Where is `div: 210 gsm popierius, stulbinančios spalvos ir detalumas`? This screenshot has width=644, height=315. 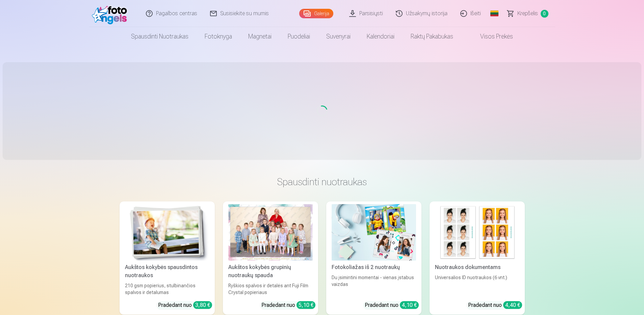
div: 210 gsm popierius, stulbinančios spalvos ir detalumas is located at coordinates (167, 289).